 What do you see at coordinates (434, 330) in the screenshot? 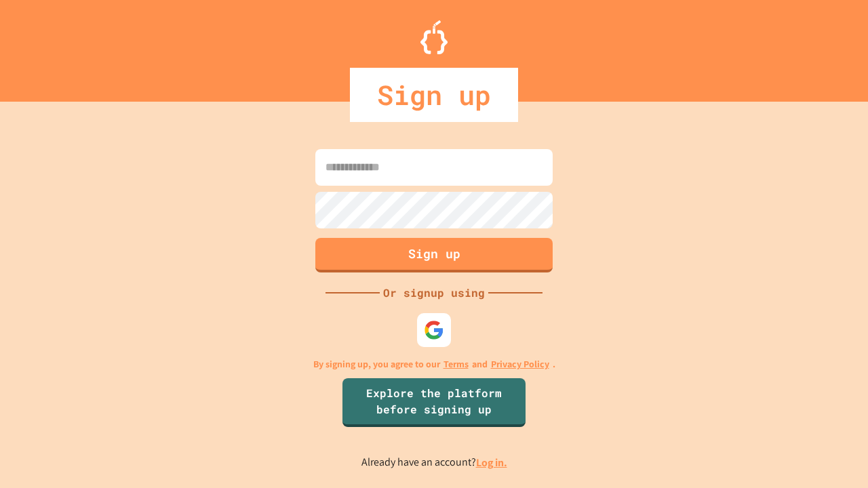
I see `img: google-icon.svg` at bounding box center [434, 330].